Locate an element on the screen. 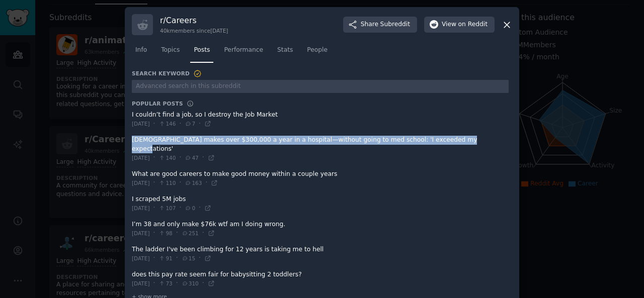  span: 146 is located at coordinates (167, 124).